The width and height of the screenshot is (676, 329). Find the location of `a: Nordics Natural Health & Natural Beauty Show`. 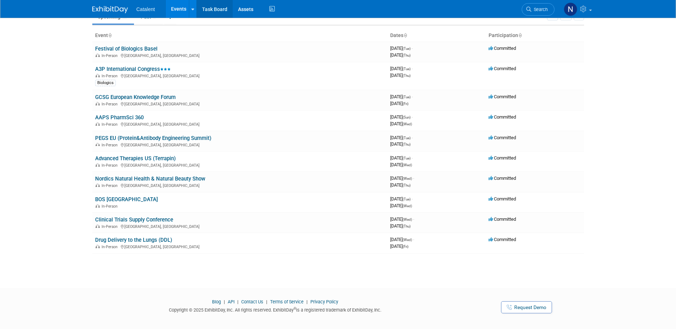

a: Nordics Natural Health & Natural Beauty Show is located at coordinates (150, 179).